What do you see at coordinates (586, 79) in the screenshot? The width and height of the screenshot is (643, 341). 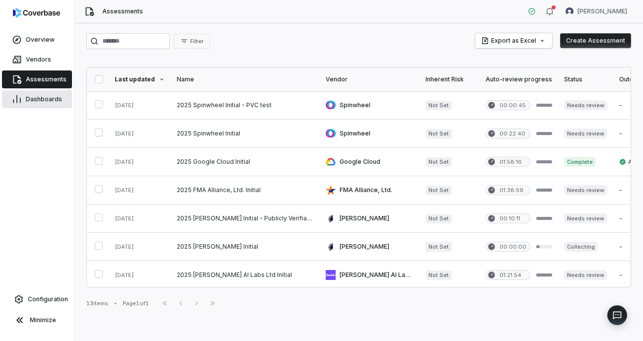 I see `div: Status` at bounding box center [586, 79].